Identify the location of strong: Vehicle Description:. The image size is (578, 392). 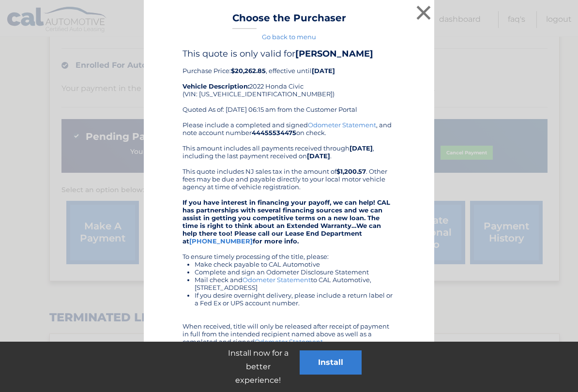
(216, 86).